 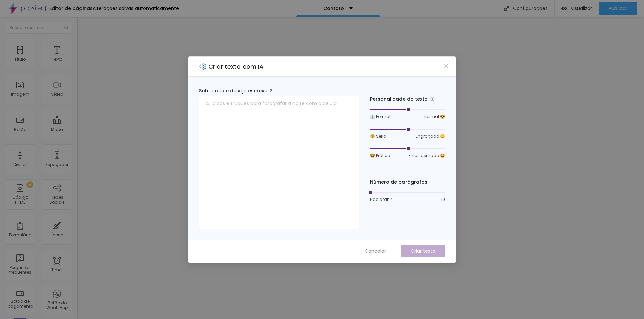 What do you see at coordinates (581, 8) in the screenshot?
I see `span: Visualizar` at bounding box center [581, 8].